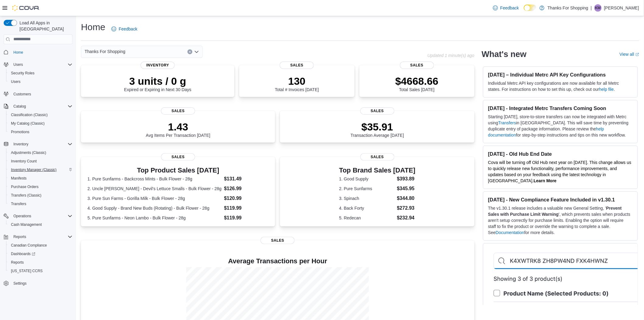 This screenshot has height=320, width=644. What do you see at coordinates (18, 52) in the screenshot?
I see `a: Home` at bounding box center [18, 52].